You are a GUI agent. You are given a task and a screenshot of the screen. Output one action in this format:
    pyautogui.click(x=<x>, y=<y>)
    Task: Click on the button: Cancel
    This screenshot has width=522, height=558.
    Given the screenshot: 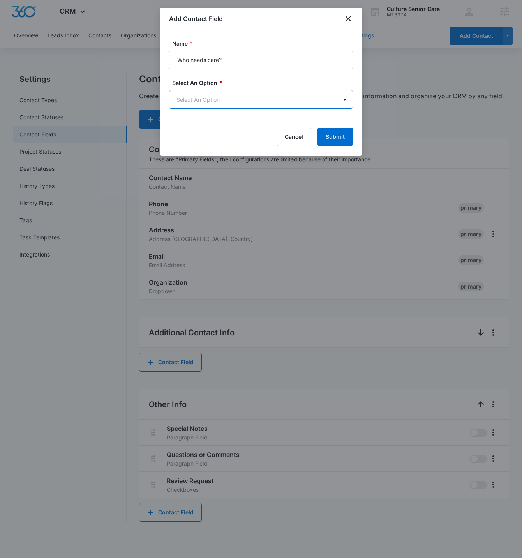 What is the action you would take?
    pyautogui.click(x=294, y=137)
    